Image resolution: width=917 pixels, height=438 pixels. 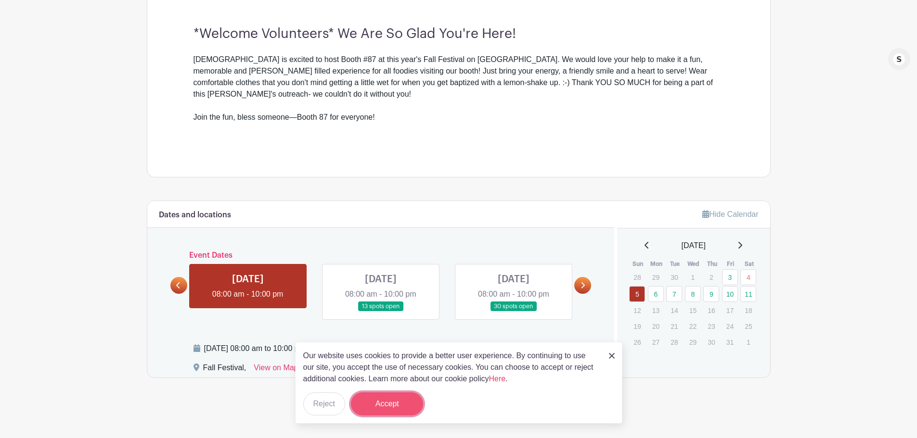 What do you see at coordinates (711, 310) in the screenshot?
I see `p: 16` at bounding box center [711, 310].